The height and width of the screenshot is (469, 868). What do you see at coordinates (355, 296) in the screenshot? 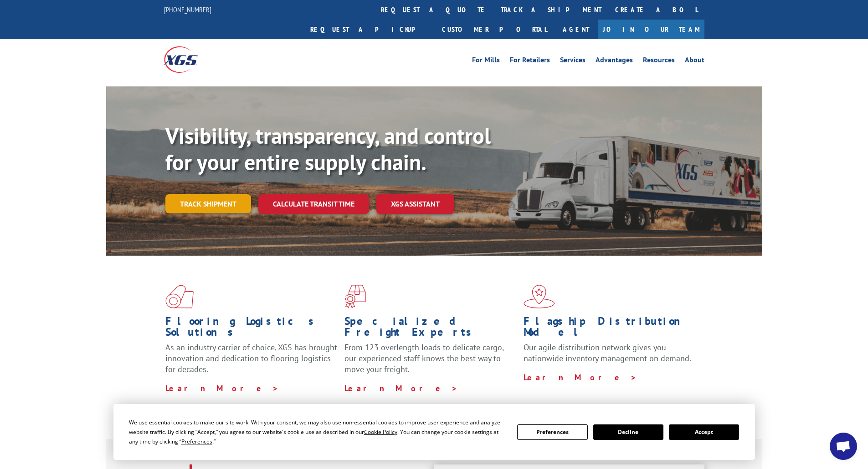
I see `img: xgs-icon-focused-on-flooring-red` at bounding box center [355, 296].